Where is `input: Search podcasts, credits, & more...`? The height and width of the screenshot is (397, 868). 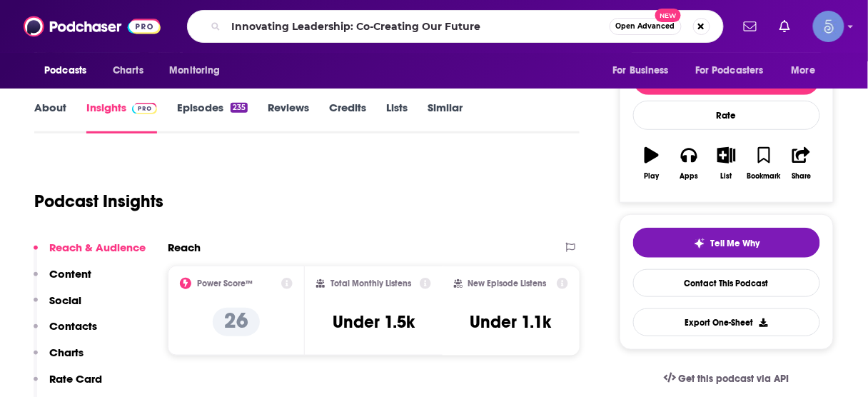 input: Search podcasts, credits, & more... is located at coordinates (418, 26).